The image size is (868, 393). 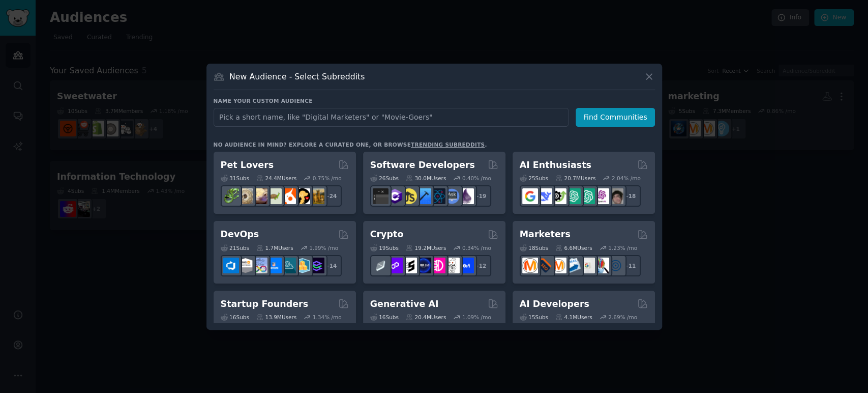 I want to click on h2: AI Enthusiasts, so click(x=555, y=165).